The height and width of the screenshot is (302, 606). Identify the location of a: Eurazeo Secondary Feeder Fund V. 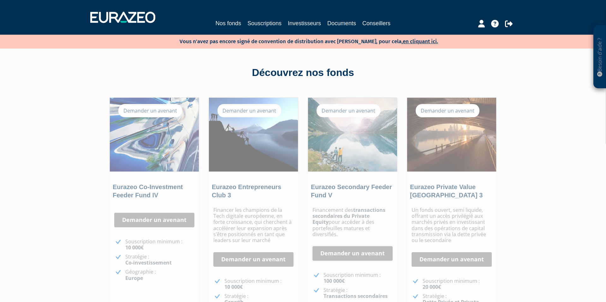
(351, 191).